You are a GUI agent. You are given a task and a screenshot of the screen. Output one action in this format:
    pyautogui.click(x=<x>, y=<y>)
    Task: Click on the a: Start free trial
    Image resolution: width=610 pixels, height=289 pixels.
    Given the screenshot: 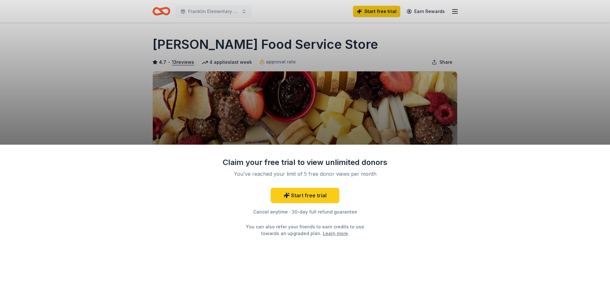 What is the action you would take?
    pyautogui.click(x=305, y=196)
    